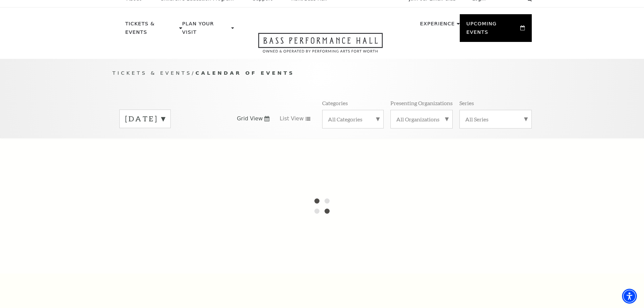  I want to click on span: List View, so click(291, 119).